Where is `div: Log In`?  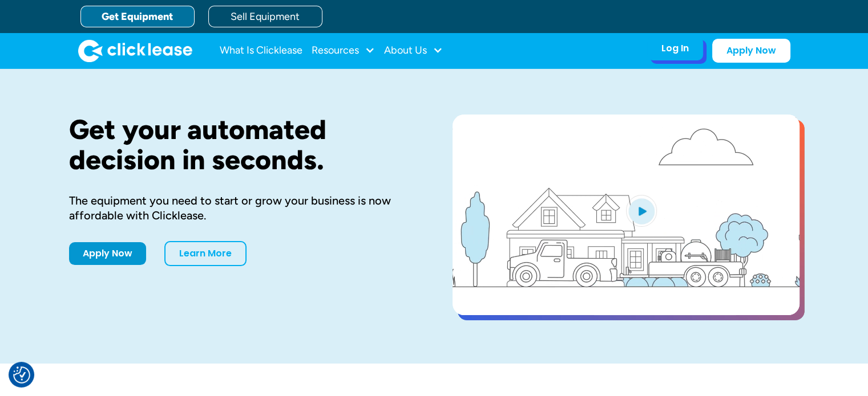 div: Log In is located at coordinates (675, 48).